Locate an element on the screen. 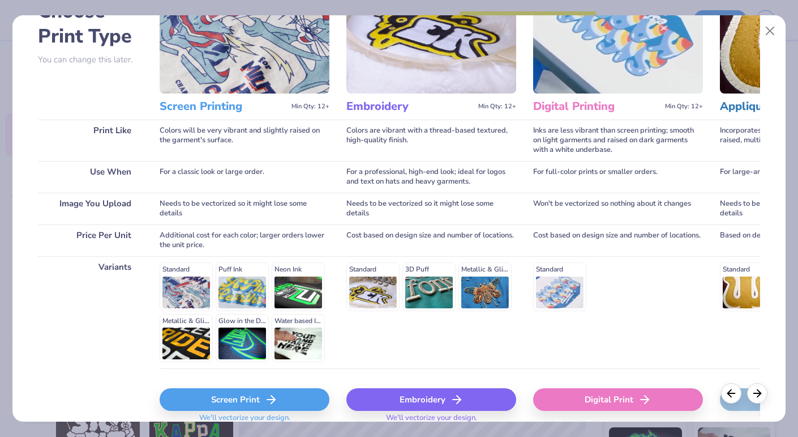 The width and height of the screenshot is (798, 437). div: Image You Upload is located at coordinates (90, 208).